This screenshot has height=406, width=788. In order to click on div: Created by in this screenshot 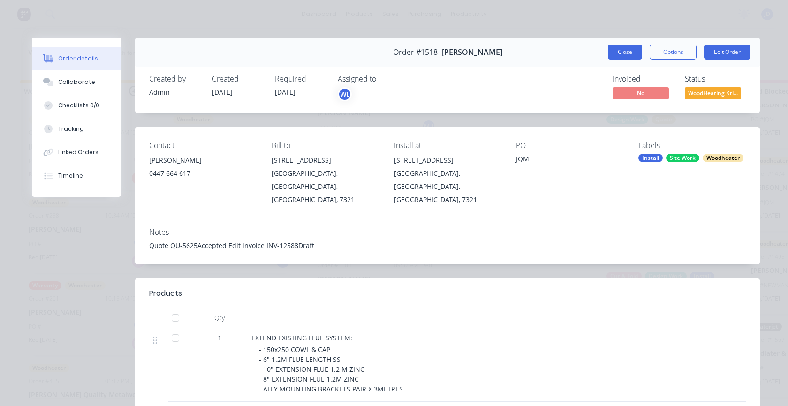, I will do `click(175, 79)`.